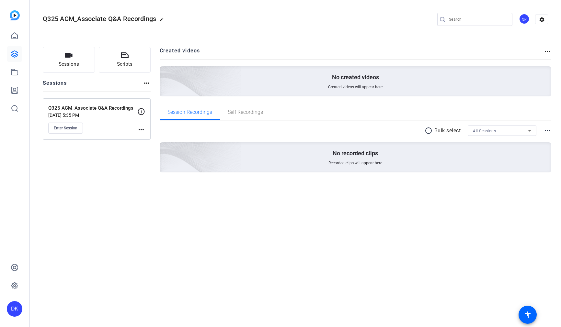  What do you see at coordinates (355, 77) in the screenshot?
I see `p: No created videos` at bounding box center [355, 77].